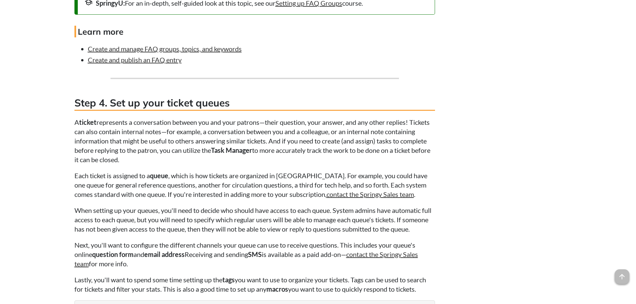 This screenshot has height=304, width=636. Describe the element at coordinates (165, 49) in the screenshot. I see `a: Create and manage FAQ groups, topics, and keywords` at that location.